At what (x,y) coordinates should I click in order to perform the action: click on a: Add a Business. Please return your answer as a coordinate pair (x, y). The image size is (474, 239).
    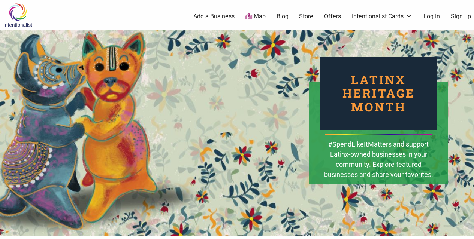
    Looking at the image, I should click on (214, 16).